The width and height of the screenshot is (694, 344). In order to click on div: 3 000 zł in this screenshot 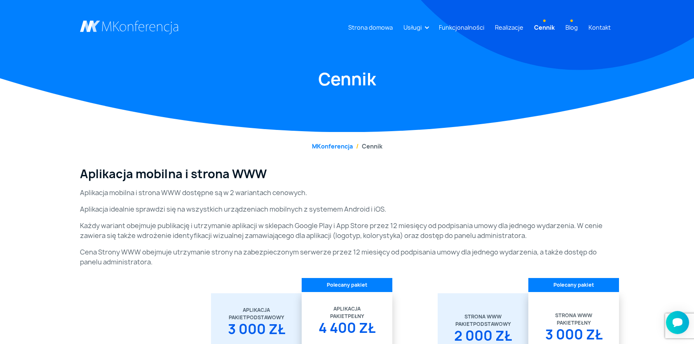, I will do `click(257, 332)`.